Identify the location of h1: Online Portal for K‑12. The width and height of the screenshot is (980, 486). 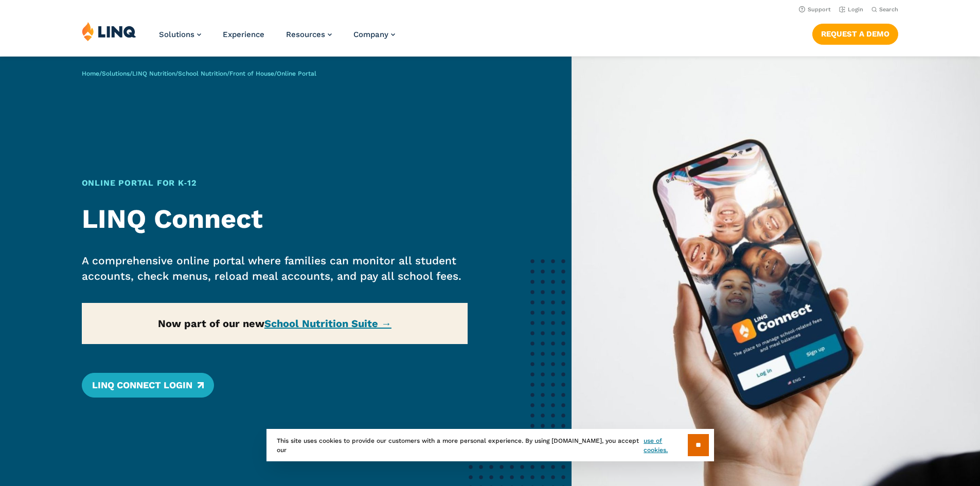
(275, 183).